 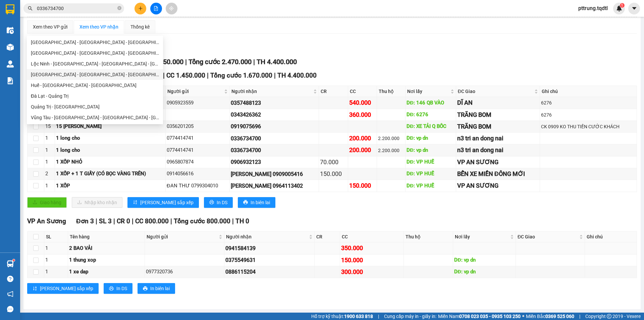 I want to click on div: 2, so click(x=49, y=174).